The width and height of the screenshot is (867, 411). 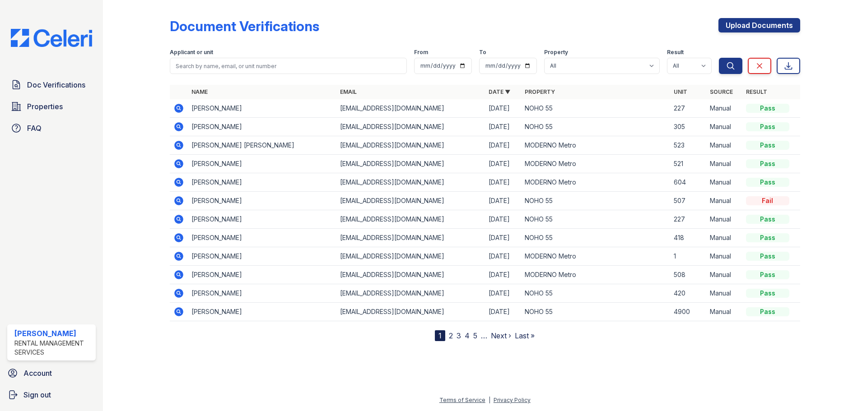 I want to click on a: Privacy Policy, so click(x=512, y=400).